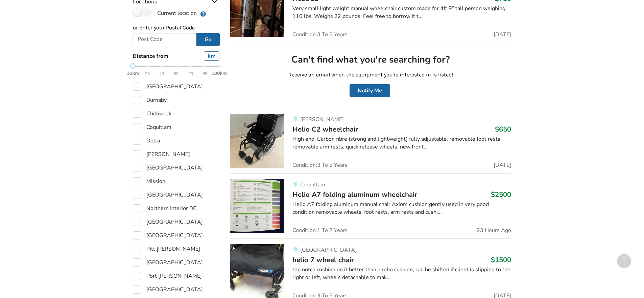 The height and width of the screenshot is (298, 644). Describe the element at coordinates (146, 141) in the screenshot. I see `label: Delta` at that location.